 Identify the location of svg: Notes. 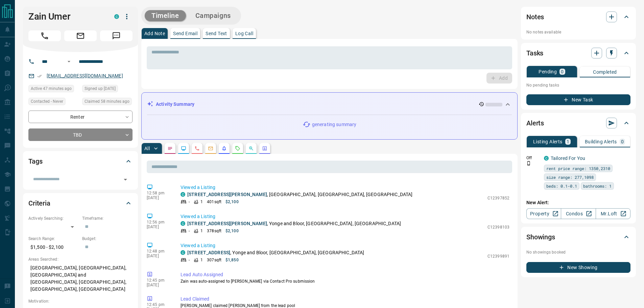
(170, 148).